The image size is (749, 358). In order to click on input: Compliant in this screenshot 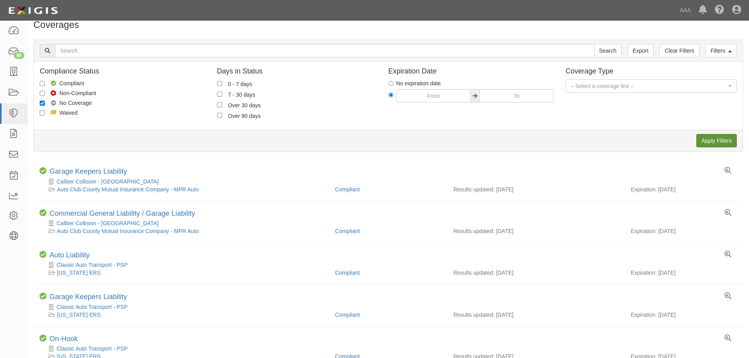, I will do `click(42, 83)`.